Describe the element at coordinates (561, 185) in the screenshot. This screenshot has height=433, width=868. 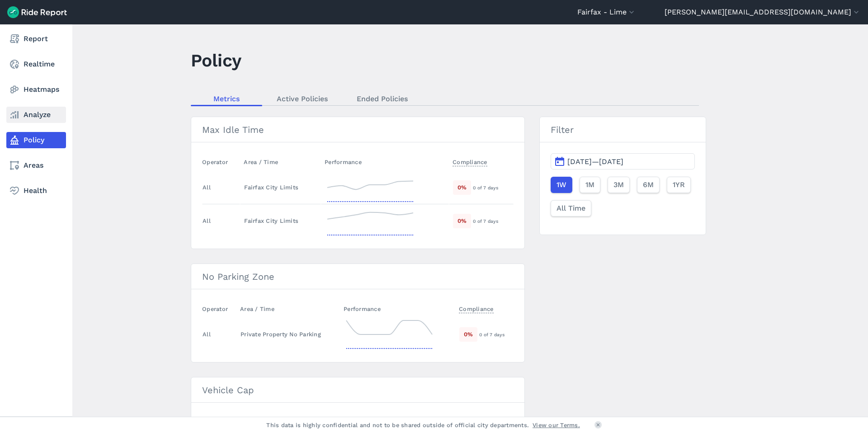
I see `span: 1W` at that location.